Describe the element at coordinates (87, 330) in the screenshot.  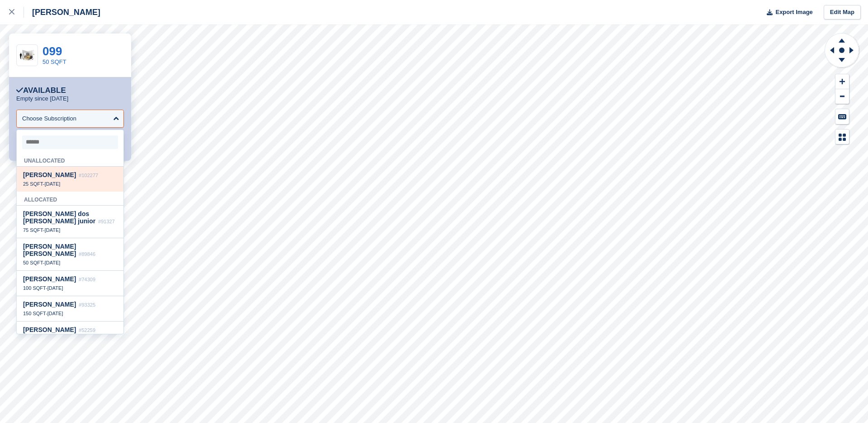
I see `span: #52259` at that location.